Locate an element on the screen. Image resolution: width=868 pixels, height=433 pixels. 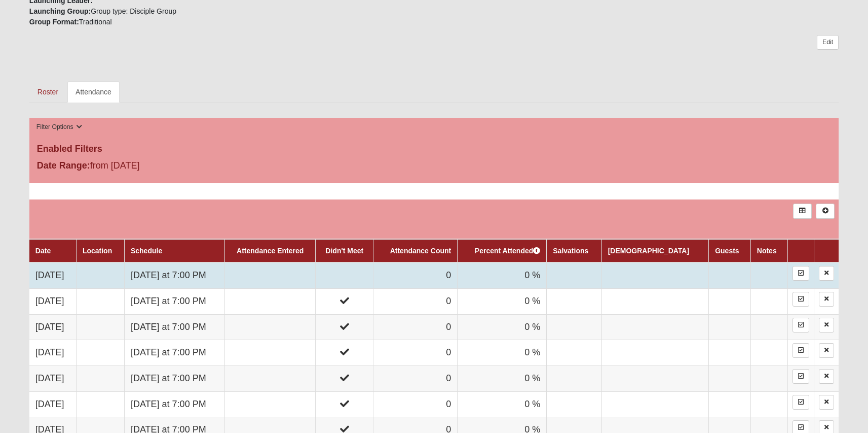
a: Roster is located at coordinates (47, 92).